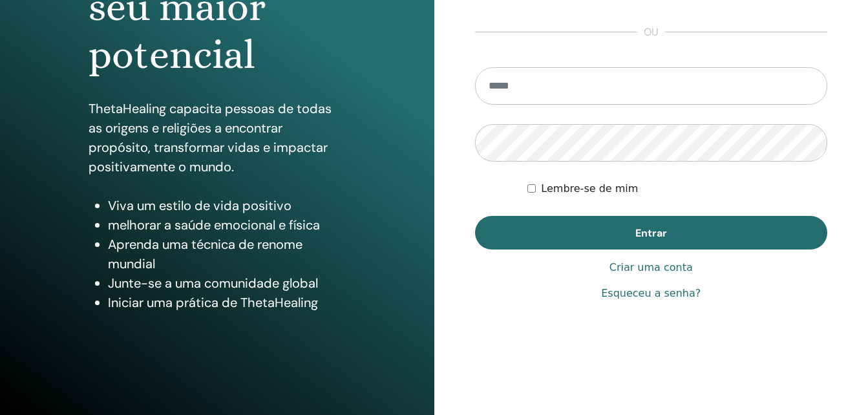  Describe the element at coordinates (651, 233) in the screenshot. I see `span: Entrar` at that location.